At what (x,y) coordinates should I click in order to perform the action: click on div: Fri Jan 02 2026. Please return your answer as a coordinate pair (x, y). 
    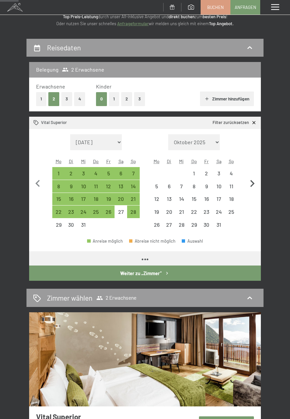
    Looking at the image, I should click on (207, 173).